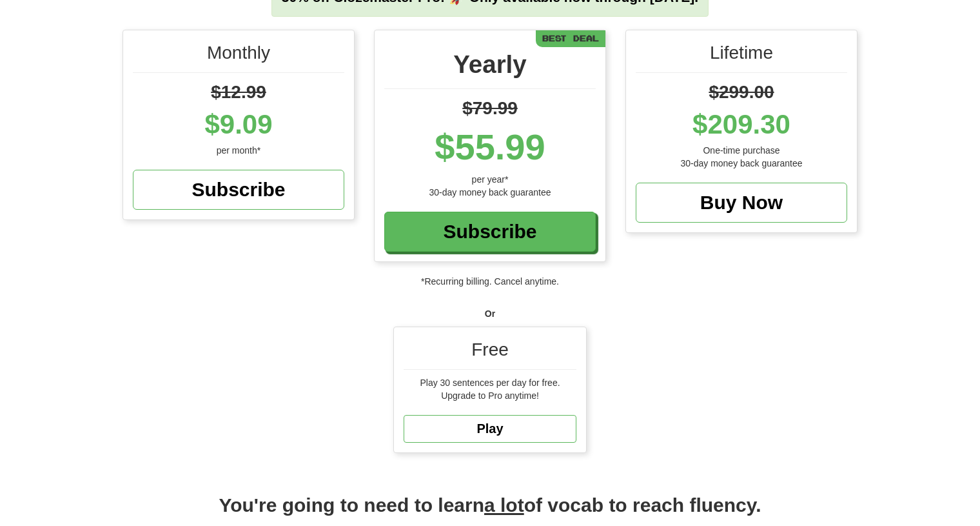  Describe the element at coordinates (741, 92) in the screenshot. I see `span: $299.00` at that location.